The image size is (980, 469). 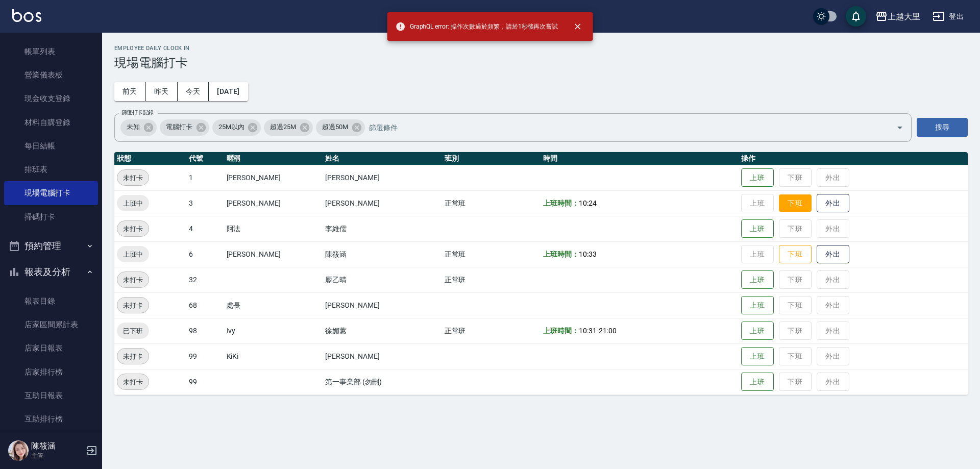 I want to click on button: Open, so click(x=900, y=128).